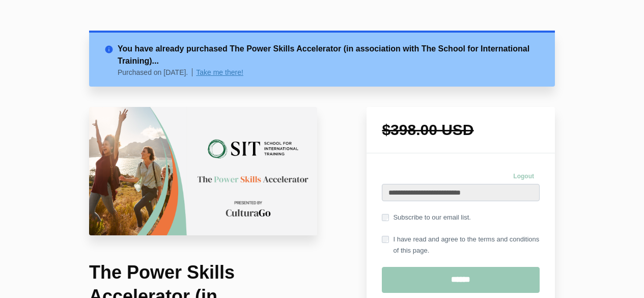 The width and height of the screenshot is (644, 298). I want to click on input: I have read and agree to the terms and conditions of this page., so click(386, 239).